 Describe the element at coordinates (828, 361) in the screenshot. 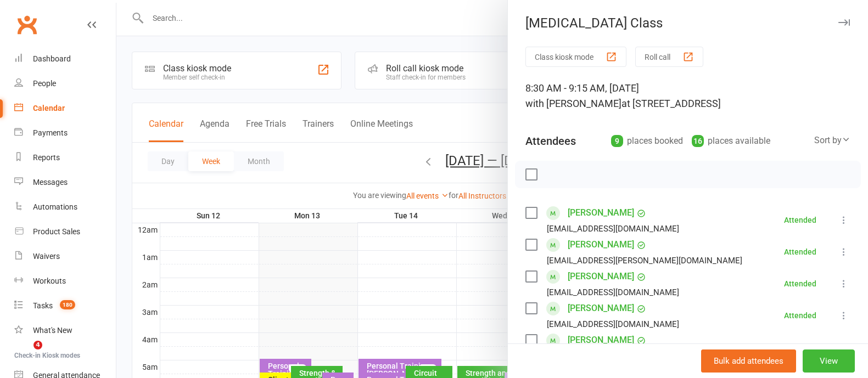

I see `button: View` at that location.